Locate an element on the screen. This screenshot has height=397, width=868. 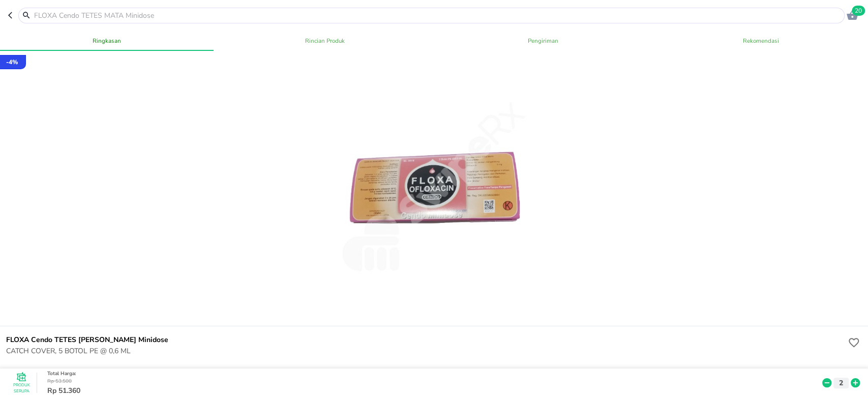
span: 20 is located at coordinates (858, 11).